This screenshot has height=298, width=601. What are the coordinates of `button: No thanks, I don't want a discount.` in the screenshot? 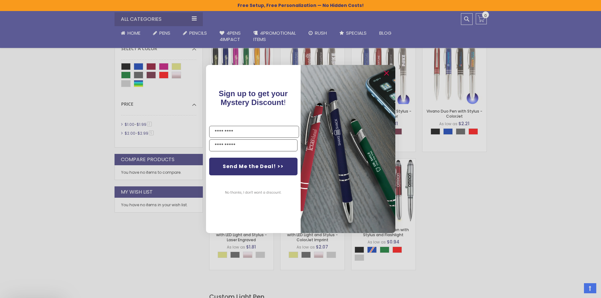 It's located at (253, 193).